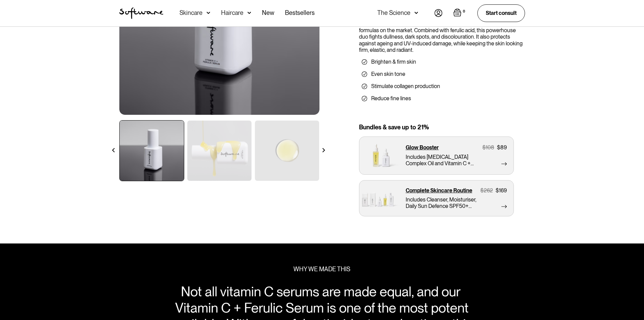 The width and height of the screenshot is (644, 320). What do you see at coordinates (444, 203) in the screenshot?
I see `p: Includes Cleanser, Moisturiser, Daily Sun Defence SPF50+ Vitamin C + Ferulic Serum, [MEDICAL_DATA...` at bounding box center [444, 203].